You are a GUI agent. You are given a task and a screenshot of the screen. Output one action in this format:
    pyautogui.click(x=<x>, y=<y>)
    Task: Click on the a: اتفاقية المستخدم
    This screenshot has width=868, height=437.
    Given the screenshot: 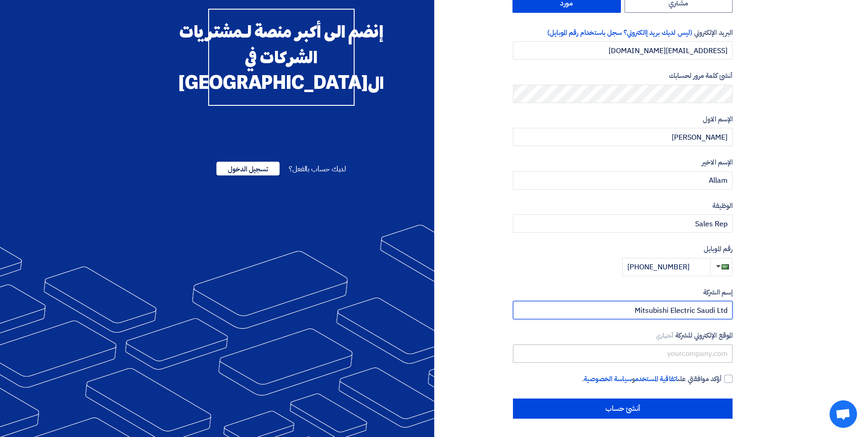 What is the action you would take?
    pyautogui.click(x=656, y=379)
    